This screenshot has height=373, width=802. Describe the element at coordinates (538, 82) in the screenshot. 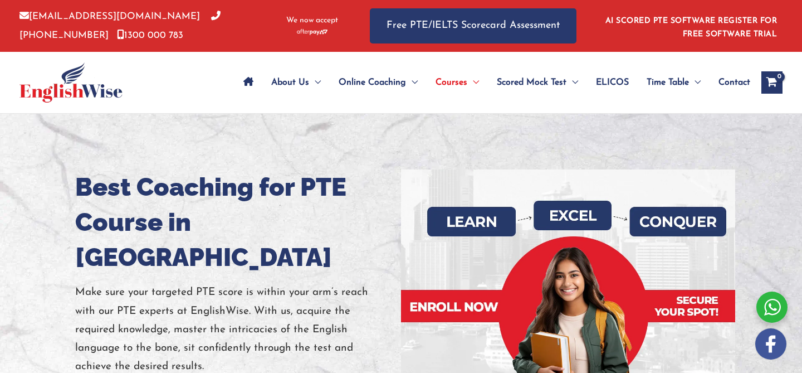

I see `a: Scored Mock TestMenu Toggle` at that location.